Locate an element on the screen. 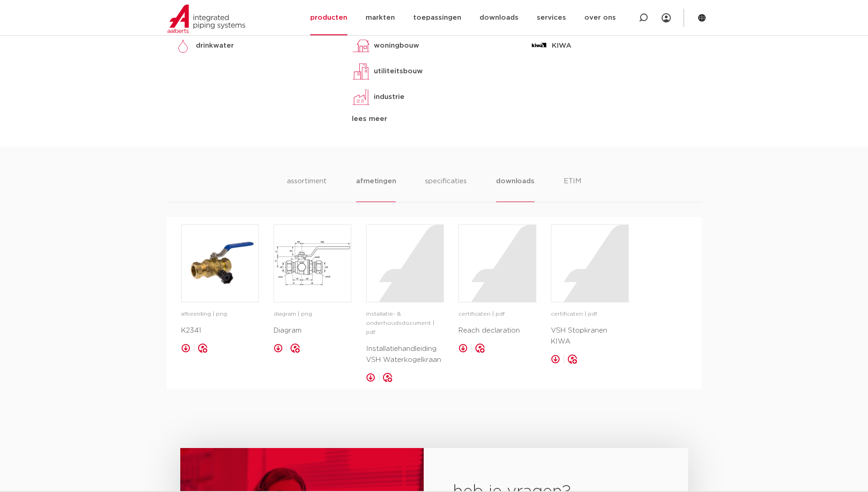  p: VSH Stopkranen KIWA is located at coordinates (590, 336).